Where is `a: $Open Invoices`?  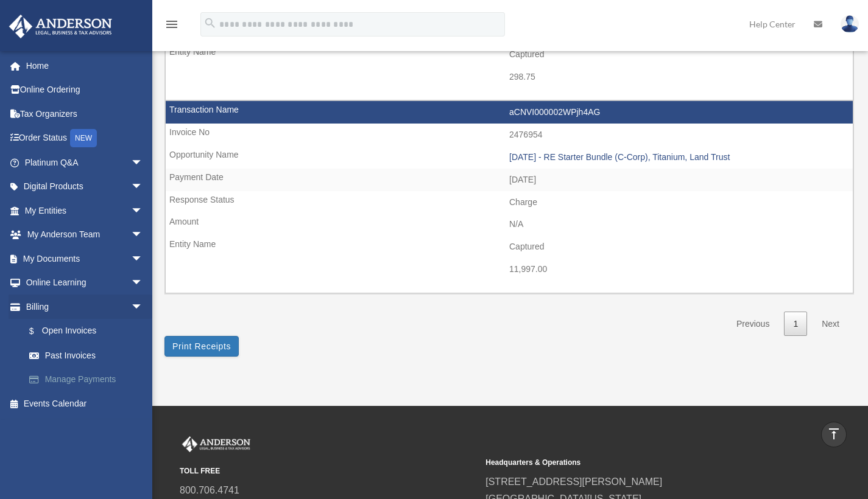
a: $Open Invoices is located at coordinates (89, 331).